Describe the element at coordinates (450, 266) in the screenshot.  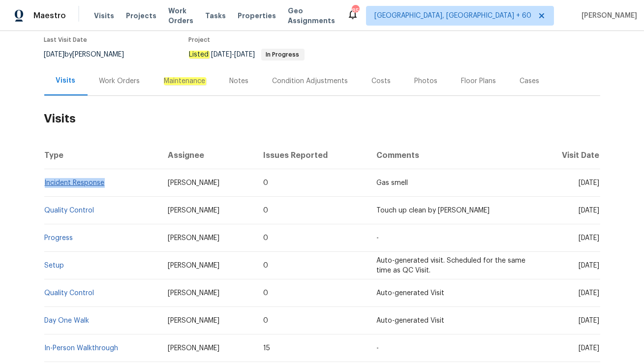
I see `span: Auto-generated visit. Scheduled for the same time as QC Visit.` at that location.